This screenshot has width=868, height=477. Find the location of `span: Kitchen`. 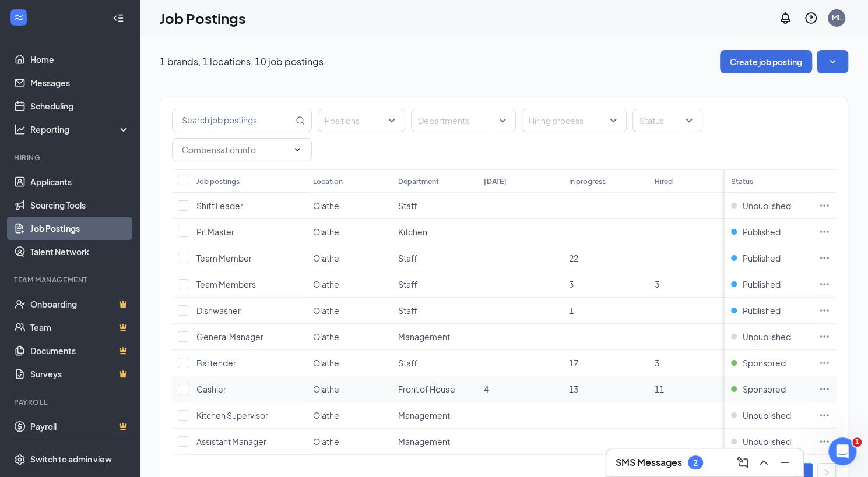

span: Kitchen is located at coordinates (413, 232).